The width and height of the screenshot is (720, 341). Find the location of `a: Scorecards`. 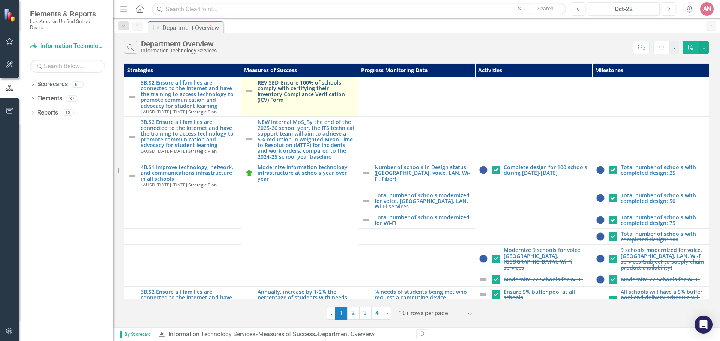

a: Scorecards is located at coordinates (52, 84).